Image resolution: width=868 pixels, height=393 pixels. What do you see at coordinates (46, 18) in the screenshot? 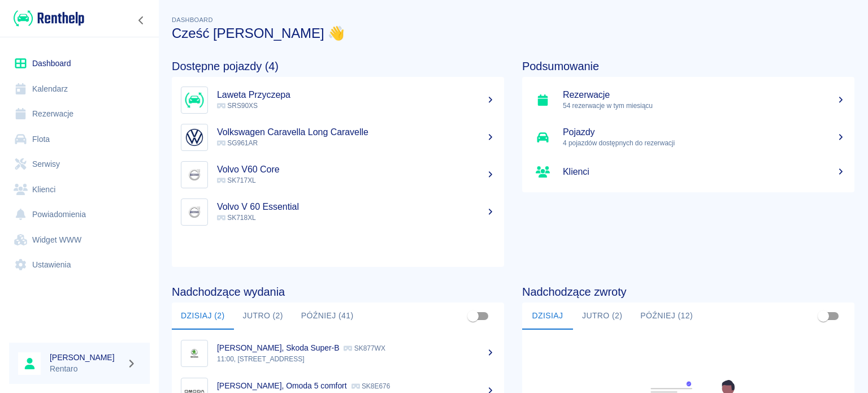
I see `a: Renthelp logo` at bounding box center [46, 18].